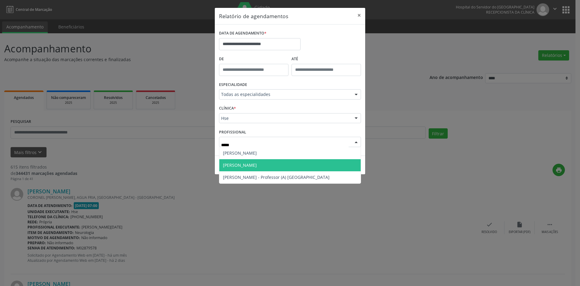 The width and height of the screenshot is (580, 286). I want to click on label: PROFISSIONAL, so click(233, 132).